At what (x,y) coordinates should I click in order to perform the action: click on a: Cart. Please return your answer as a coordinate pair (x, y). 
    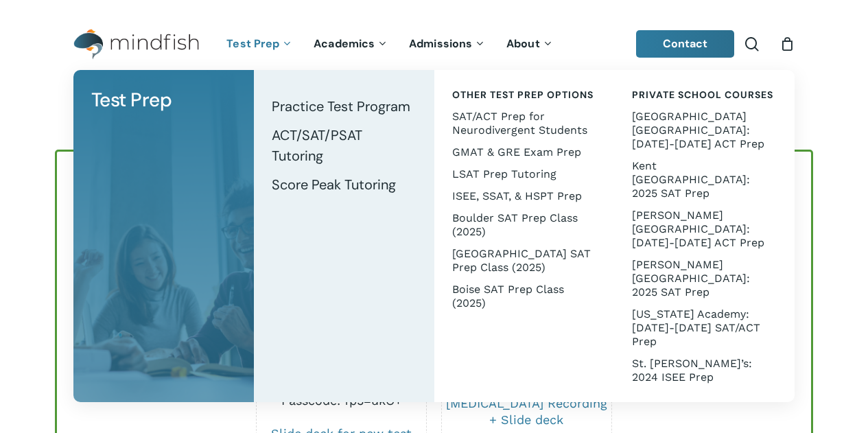
    Looking at the image, I should click on (786, 44).